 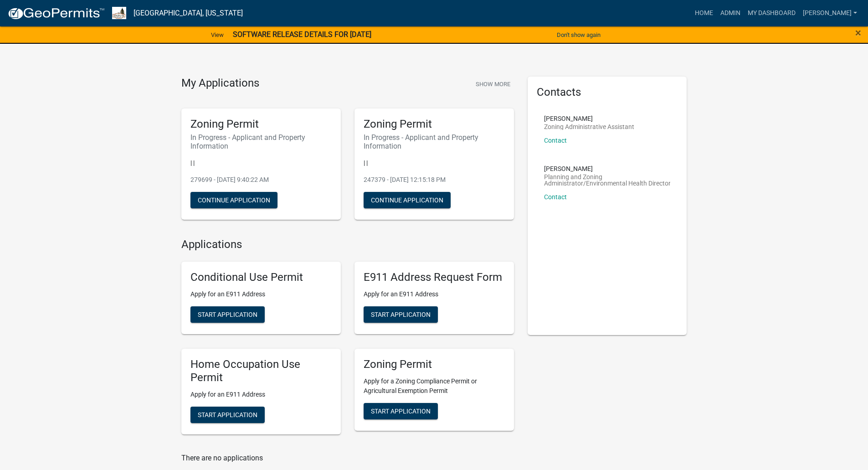 I want to click on p: Zoning Administrative Assistant, so click(x=589, y=126).